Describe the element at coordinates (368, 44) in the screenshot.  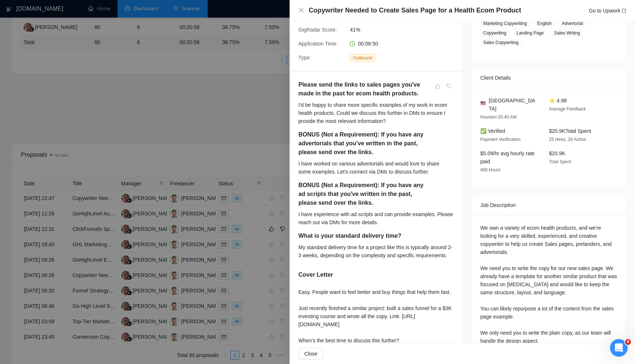
I see `span: 00:08:50` at that location.